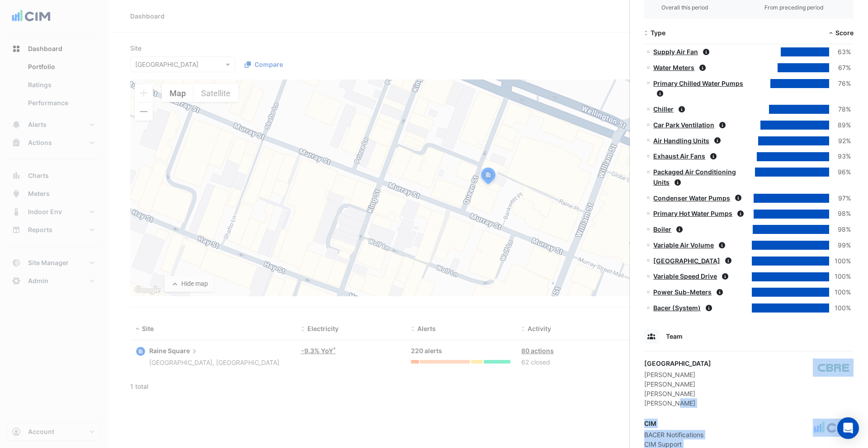 This screenshot has height=448, width=868. I want to click on a: Exhaust Air Fans, so click(679, 156).